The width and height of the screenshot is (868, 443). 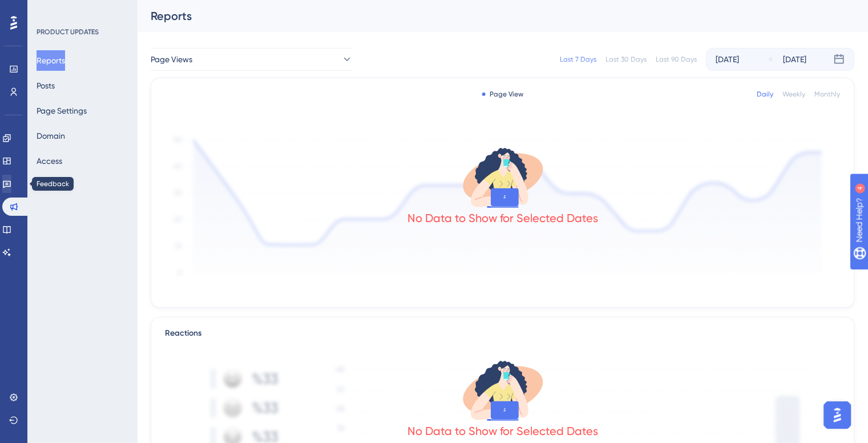 I want to click on button: Page Views, so click(x=252, y=59).